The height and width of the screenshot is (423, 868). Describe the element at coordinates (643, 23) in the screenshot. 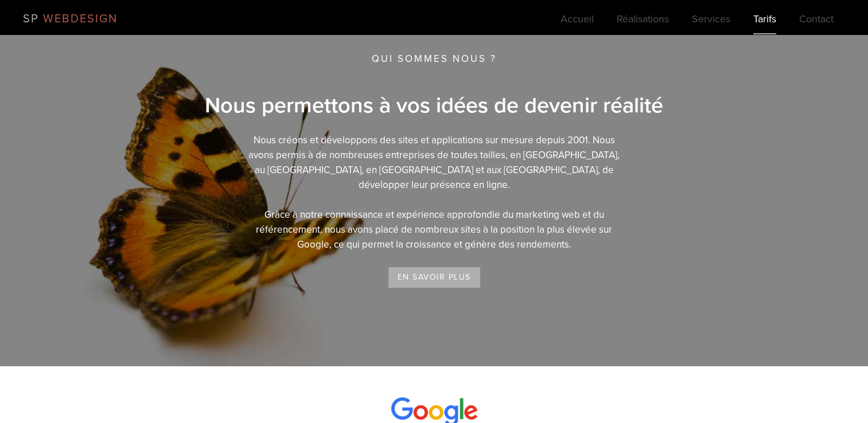

I see `a: Réalisations` at that location.